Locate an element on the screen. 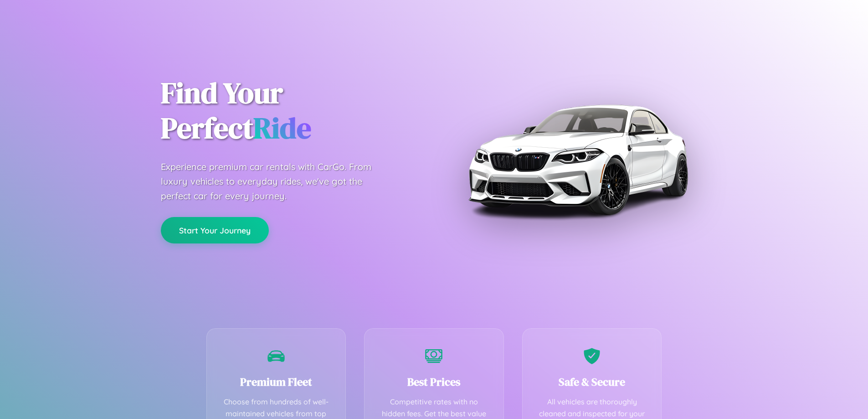  img: Premium BMW car rental vehicle is located at coordinates (578, 160).